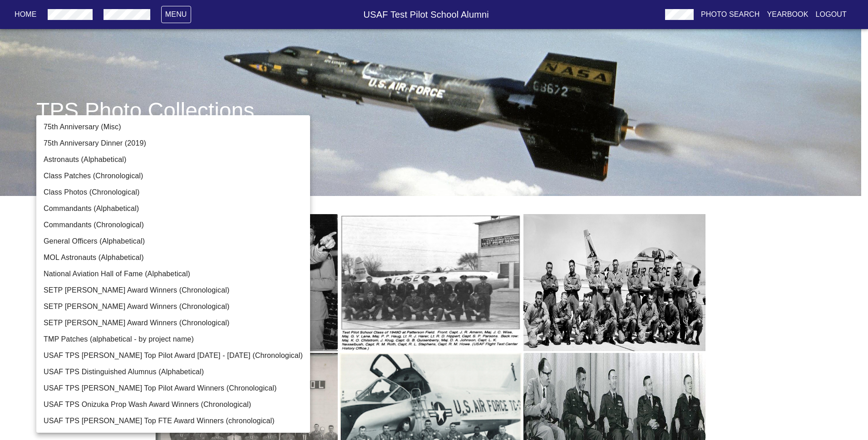 The width and height of the screenshot is (868, 440). I want to click on li: TMP Patches (alphabetical - by project name), so click(173, 339).